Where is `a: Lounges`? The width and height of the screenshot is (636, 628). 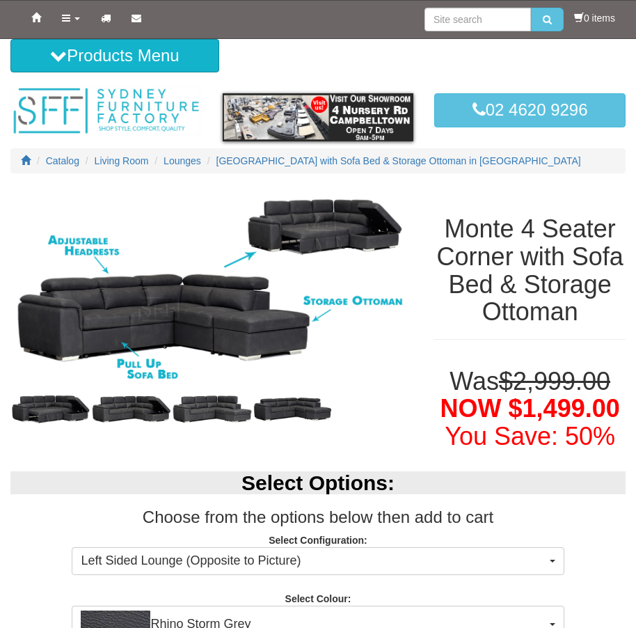
a: Lounges is located at coordinates (182, 161).